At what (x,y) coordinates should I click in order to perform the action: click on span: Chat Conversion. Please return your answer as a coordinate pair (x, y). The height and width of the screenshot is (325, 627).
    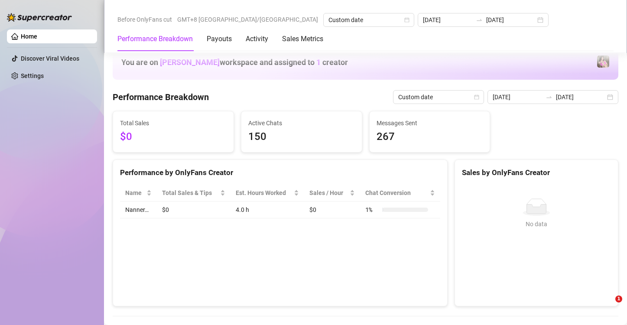
    Looking at the image, I should click on (396, 193).